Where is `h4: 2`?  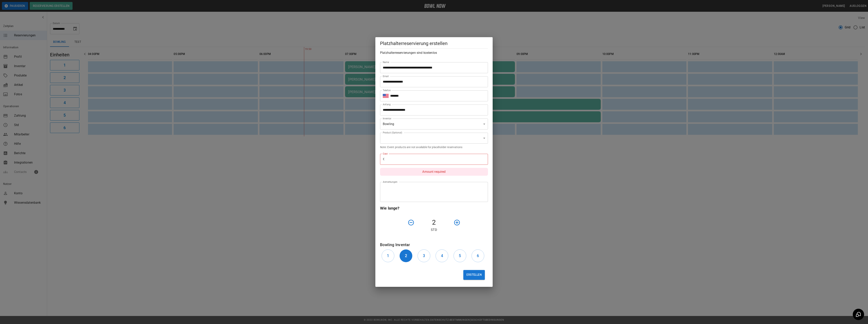
h4: 2 is located at coordinates (434, 222).